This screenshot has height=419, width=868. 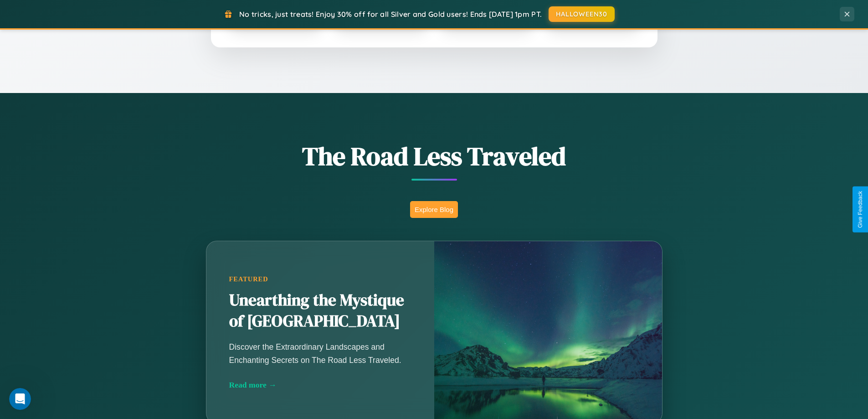 I want to click on div: Read more →, so click(x=320, y=385).